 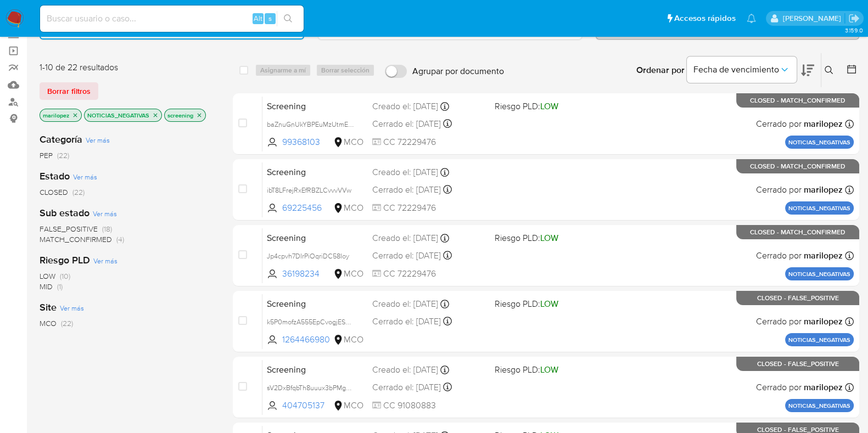 I want to click on span: Alt, so click(x=258, y=18).